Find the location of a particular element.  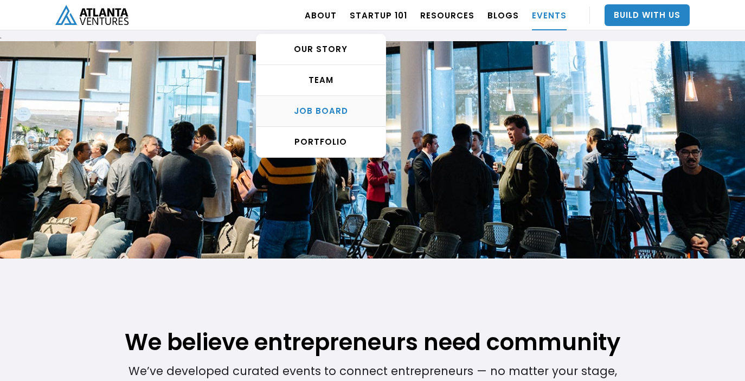

a: TEAM is located at coordinates (321, 80).